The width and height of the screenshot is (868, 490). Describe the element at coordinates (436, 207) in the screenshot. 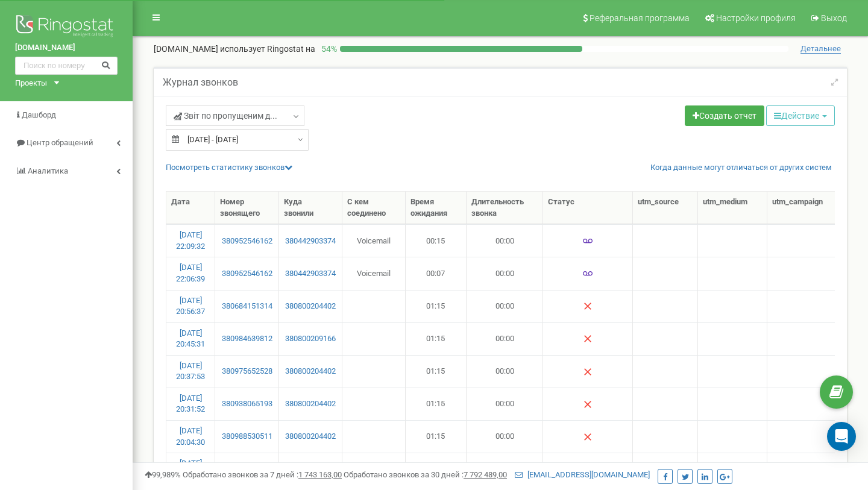

I see `th: Время ожидания` at that location.